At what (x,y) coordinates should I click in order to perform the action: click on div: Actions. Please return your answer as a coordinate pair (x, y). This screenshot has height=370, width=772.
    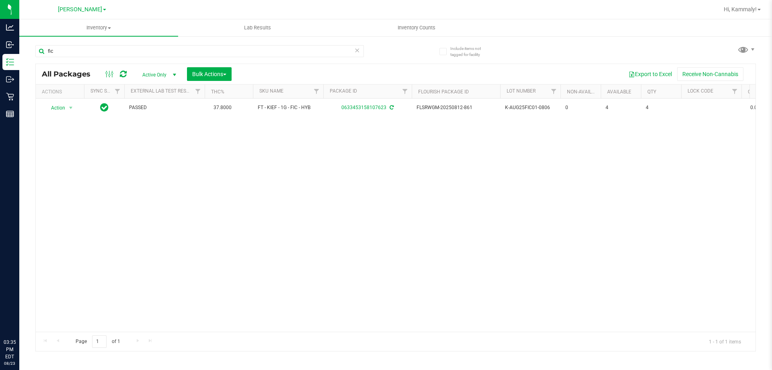
    Looking at the image, I should click on (61, 92).